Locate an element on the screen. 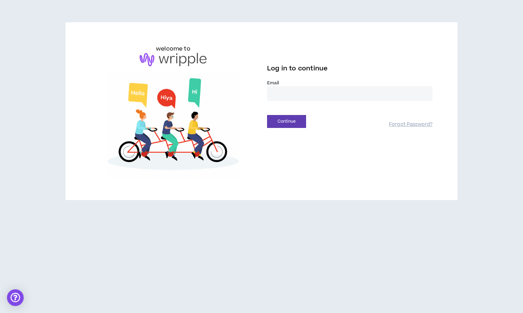 The width and height of the screenshot is (523, 313). h6: welcome to is located at coordinates (173, 49).